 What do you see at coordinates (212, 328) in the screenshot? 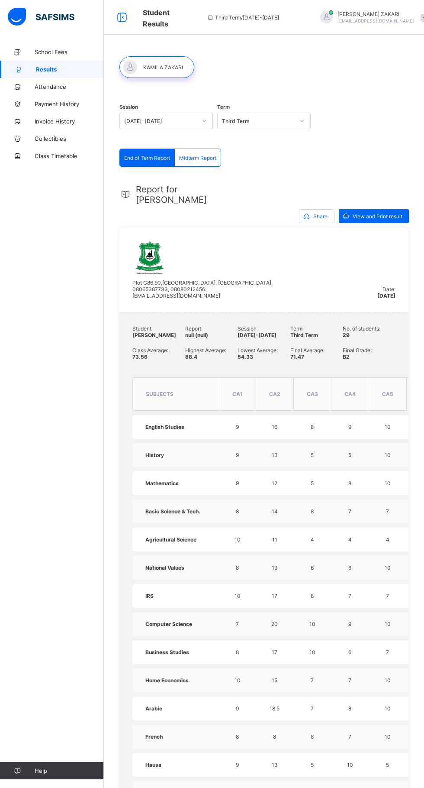
I see `span: Report` at bounding box center [212, 328].